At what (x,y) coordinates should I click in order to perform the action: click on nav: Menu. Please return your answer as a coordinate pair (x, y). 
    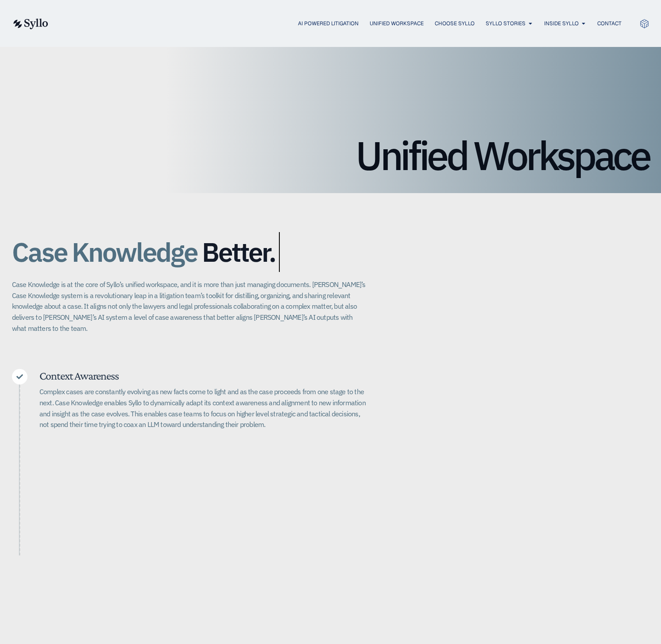
    Looking at the image, I should click on (344, 24).